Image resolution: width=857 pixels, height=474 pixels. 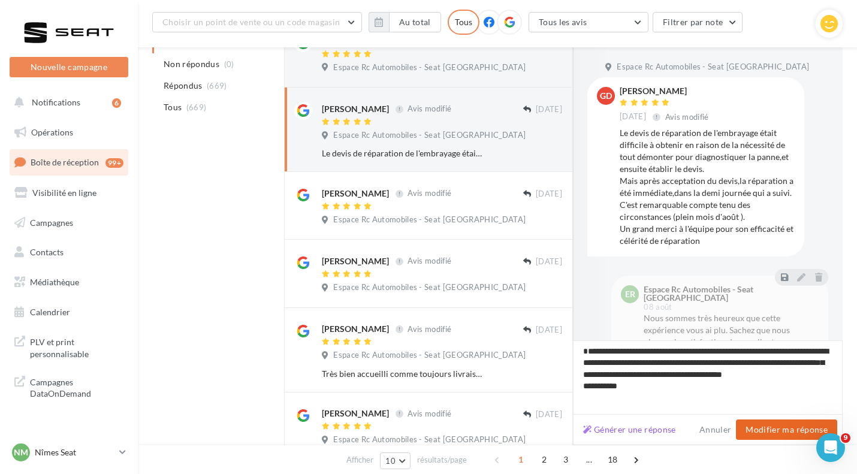 I want to click on span: Non répondus, so click(x=191, y=64).